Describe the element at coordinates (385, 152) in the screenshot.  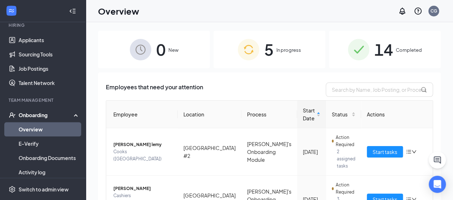
I see `button: Start tasks` at that location.